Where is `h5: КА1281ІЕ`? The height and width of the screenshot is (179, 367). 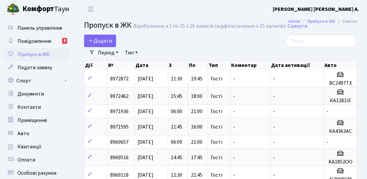
h5: КА1281ІЕ is located at coordinates (341, 101).